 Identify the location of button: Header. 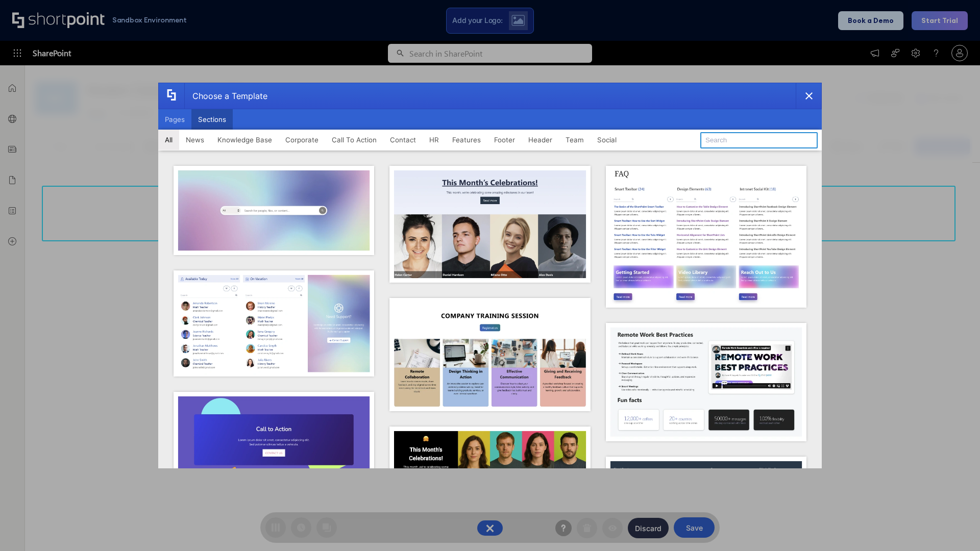
(540, 140).